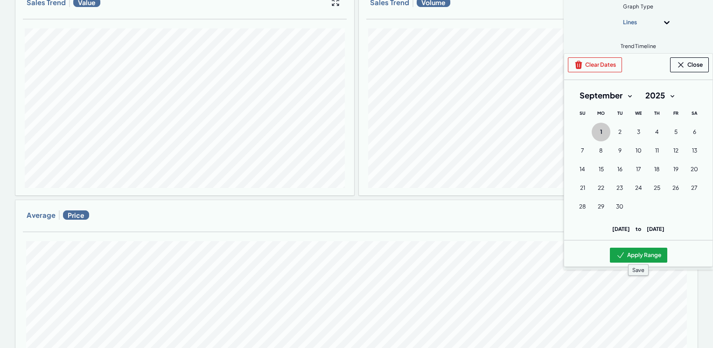 The width and height of the screenshot is (713, 348). What do you see at coordinates (582, 113) in the screenshot?
I see `span: Su` at bounding box center [582, 113].